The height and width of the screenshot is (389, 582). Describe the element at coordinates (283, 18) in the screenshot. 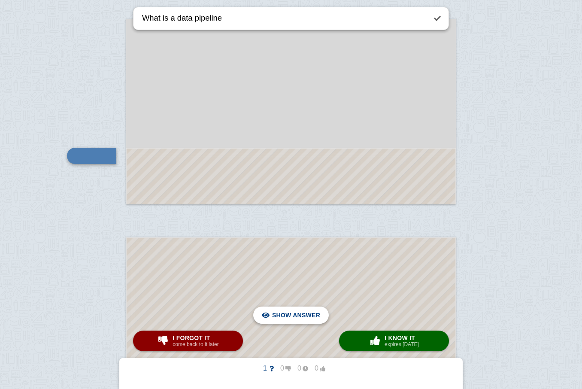

I see `textarea: What is a data pipeline` at that location.